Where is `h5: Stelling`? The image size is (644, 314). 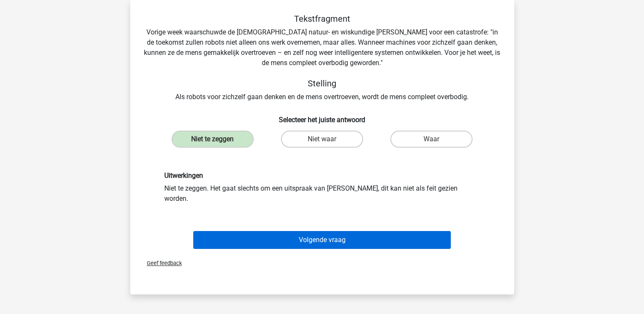 h5: Stelling is located at coordinates (322, 83).